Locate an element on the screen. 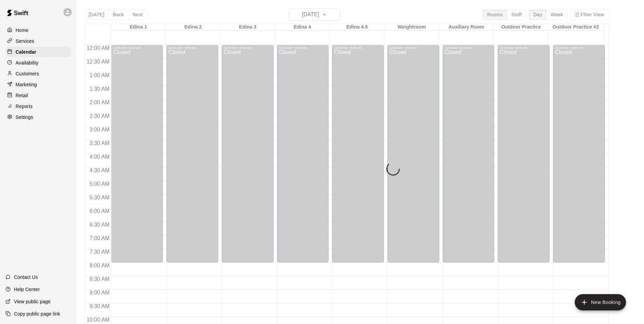 This screenshot has width=644, height=324. div: Edina 4.5 is located at coordinates (357, 27).